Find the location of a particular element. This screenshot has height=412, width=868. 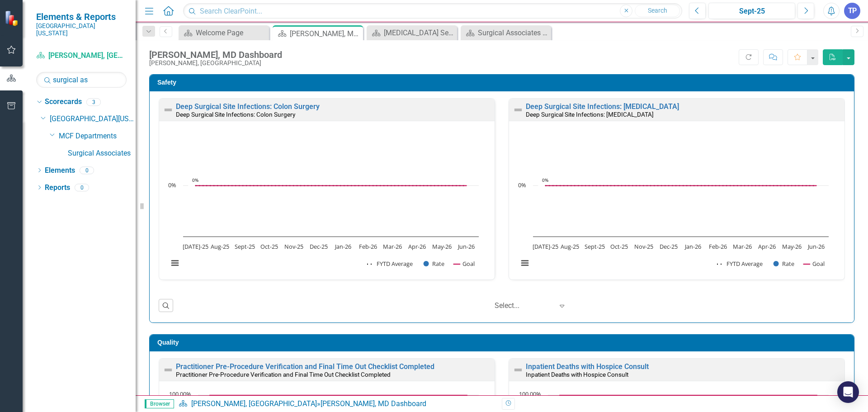

a: Surgical Associates Dashboard is located at coordinates (506, 33).